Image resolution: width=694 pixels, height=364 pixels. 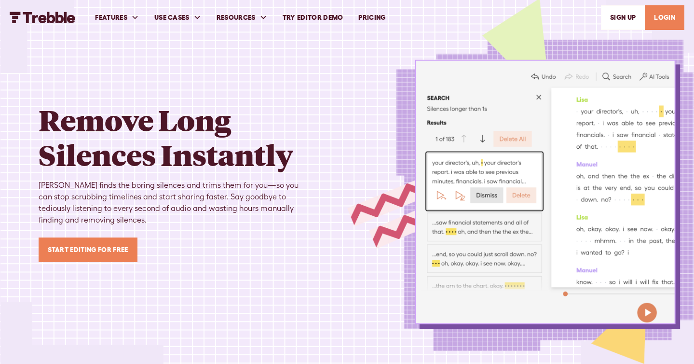 What do you see at coordinates (174, 137) in the screenshot?
I see `h1: Remove Long Silences Instantly` at bounding box center [174, 137].